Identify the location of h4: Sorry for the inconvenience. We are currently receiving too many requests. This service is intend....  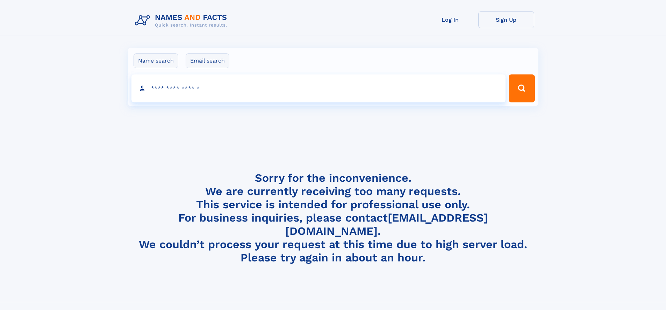
(333, 218).